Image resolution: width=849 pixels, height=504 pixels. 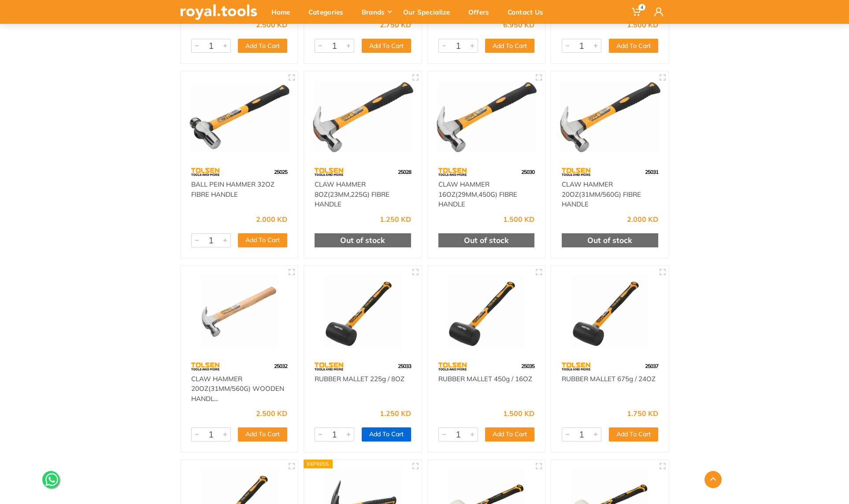 What do you see at coordinates (376, 12) in the screenshot?
I see `div: Brands` at bounding box center [376, 12].